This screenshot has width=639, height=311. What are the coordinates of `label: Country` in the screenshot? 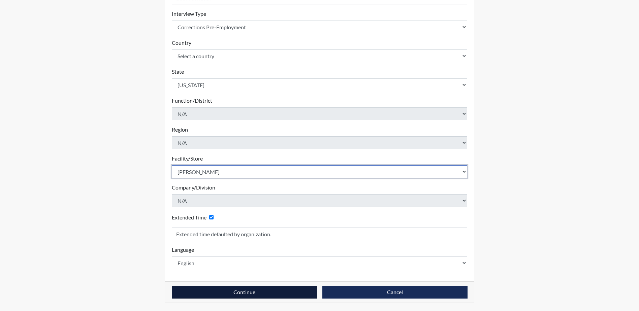 It's located at (182, 43).